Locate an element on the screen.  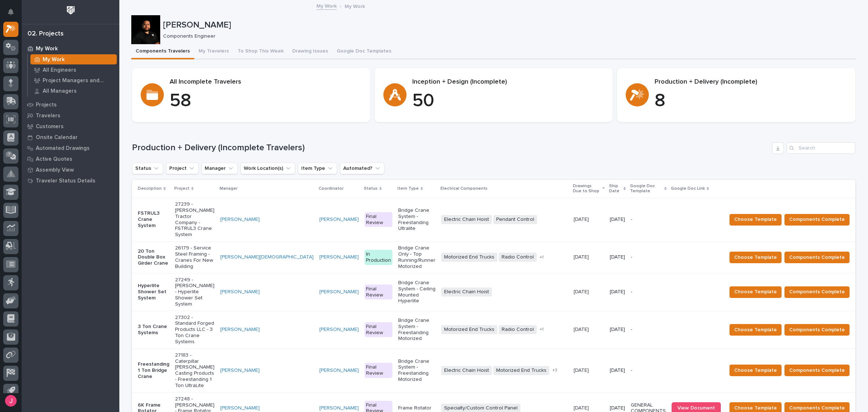
a: Active Quotes is located at coordinates (71, 159).